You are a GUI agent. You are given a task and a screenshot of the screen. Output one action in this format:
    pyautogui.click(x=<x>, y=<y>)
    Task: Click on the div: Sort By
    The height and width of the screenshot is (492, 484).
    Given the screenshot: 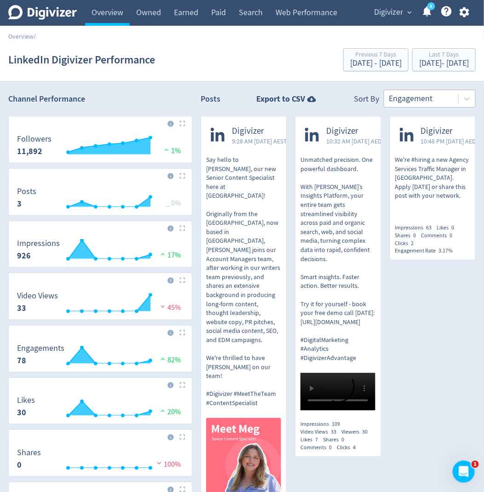 What is the action you would take?
    pyautogui.click(x=366, y=100)
    